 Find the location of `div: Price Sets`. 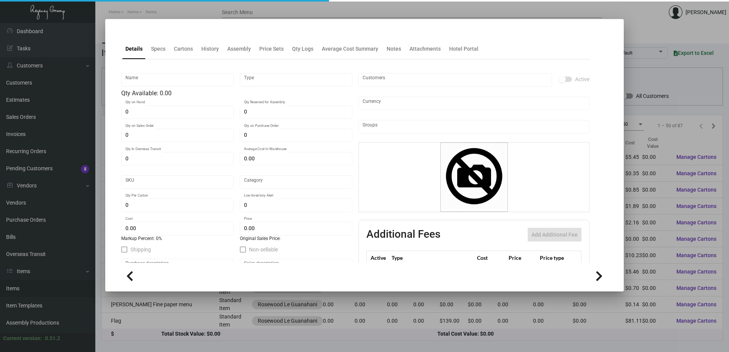

div: Price Sets is located at coordinates (271, 49).